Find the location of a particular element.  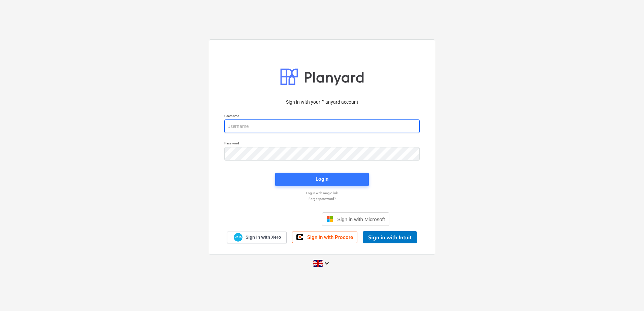

p: Username is located at coordinates (322, 117).